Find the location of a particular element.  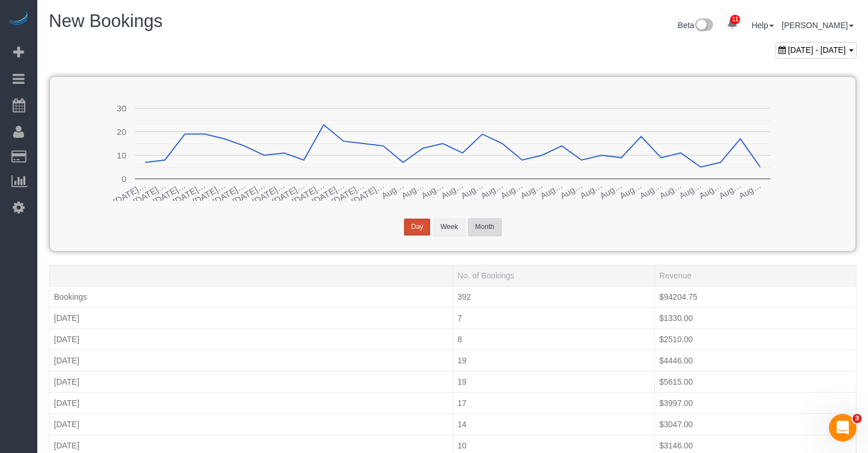

span: New Bookings is located at coordinates (106, 21).